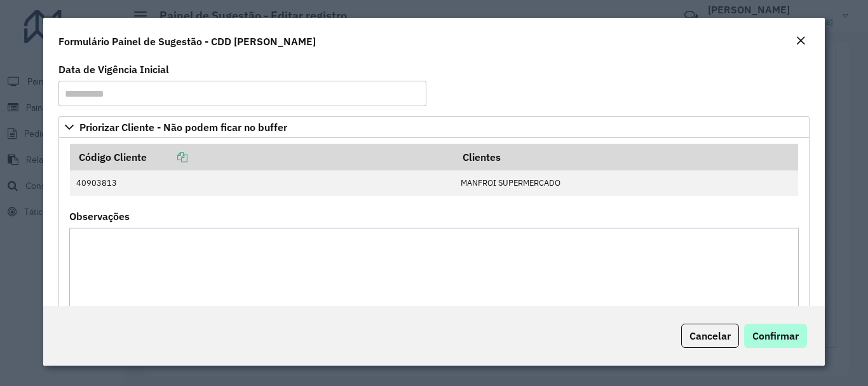  Describe the element at coordinates (183, 127) in the screenshot. I see `span: Priorizar Cliente - Não podem ficar no buffer` at that location.